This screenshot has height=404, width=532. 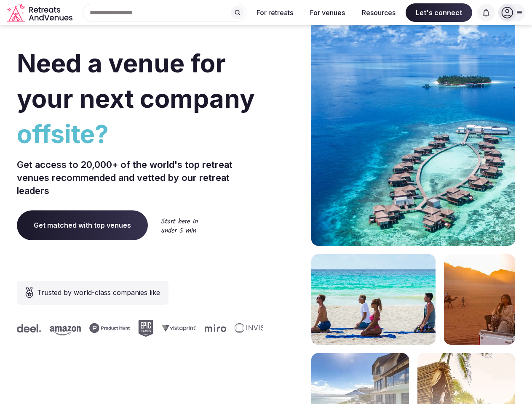 What do you see at coordinates (439, 13) in the screenshot?
I see `span: Let's connect` at bounding box center [439, 13].